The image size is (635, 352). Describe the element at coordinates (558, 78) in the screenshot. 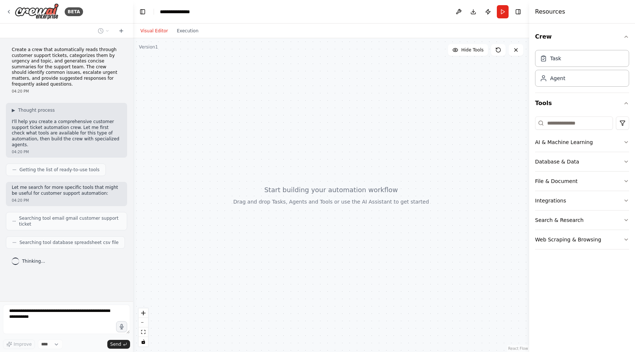

I see `div: Agent` at that location.